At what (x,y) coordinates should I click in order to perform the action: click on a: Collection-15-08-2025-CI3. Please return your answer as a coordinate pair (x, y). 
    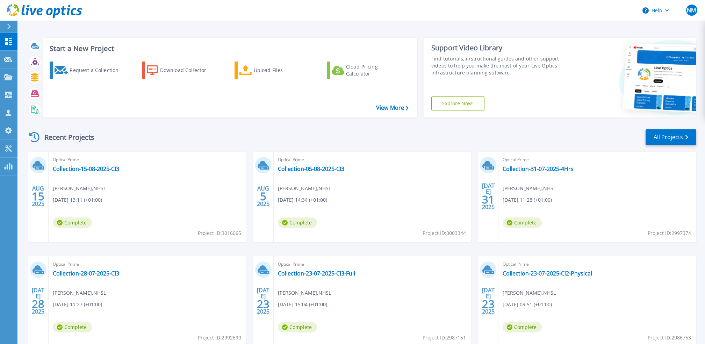
    Looking at the image, I should click on (86, 169).